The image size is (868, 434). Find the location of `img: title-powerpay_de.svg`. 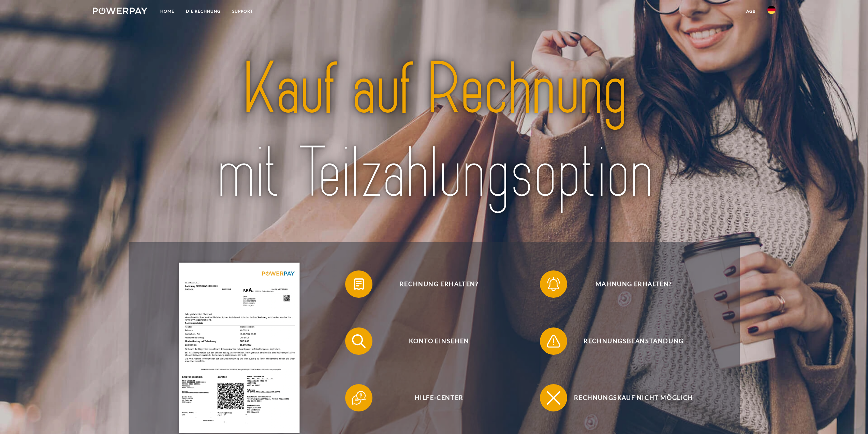

img: title-powerpay_de.svg is located at coordinates (434, 132).